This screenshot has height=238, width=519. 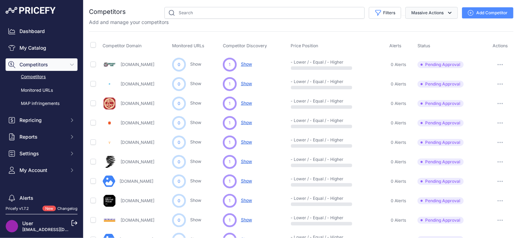 I want to click on span: Actions, so click(x=500, y=46).